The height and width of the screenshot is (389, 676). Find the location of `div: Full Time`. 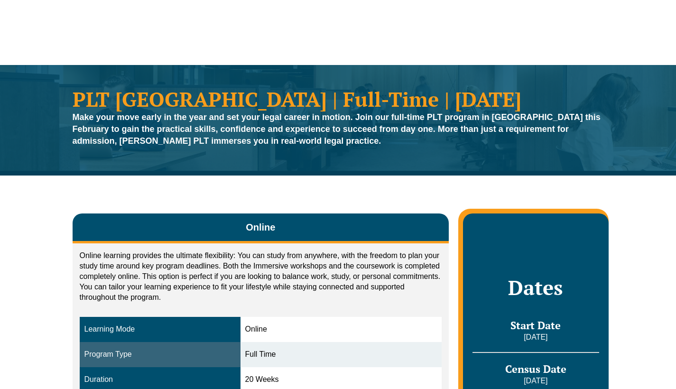

div: Full Time is located at coordinates (341, 354).